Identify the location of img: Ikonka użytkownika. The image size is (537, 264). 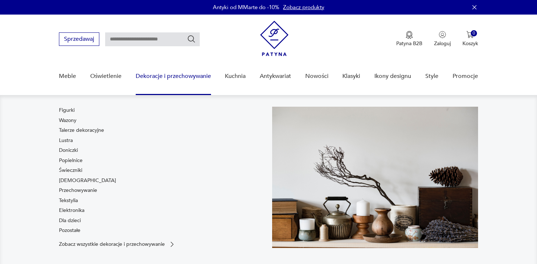
(442, 35).